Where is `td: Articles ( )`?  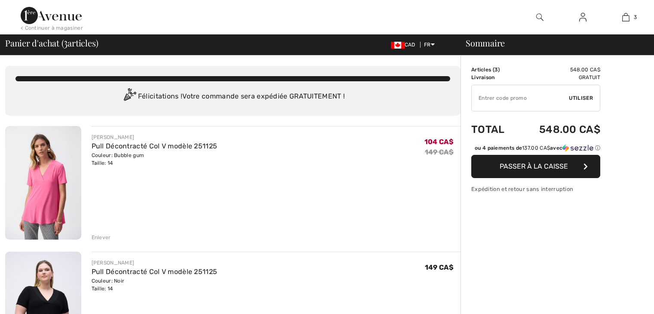
td: Articles ( ) is located at coordinates (494, 70).